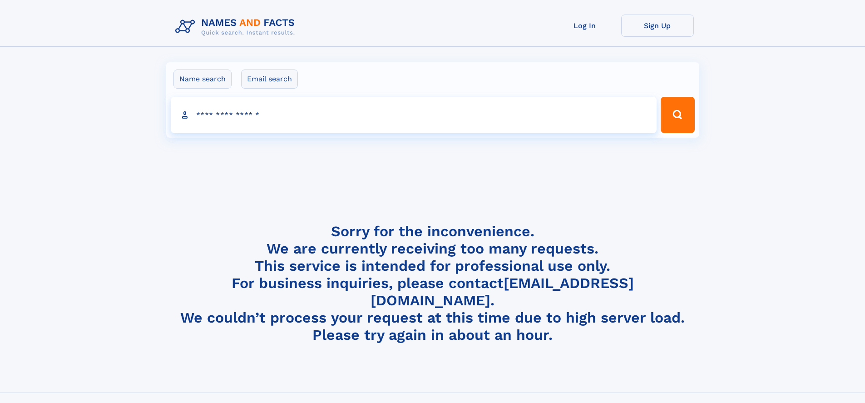 The width and height of the screenshot is (865, 403). What do you see at coordinates (677, 115) in the screenshot?
I see `button: Search Button` at bounding box center [677, 115].